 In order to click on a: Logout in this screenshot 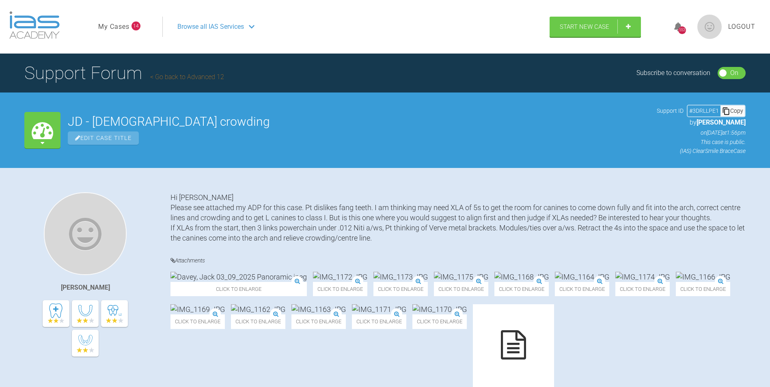, I will do `click(742, 27)`.